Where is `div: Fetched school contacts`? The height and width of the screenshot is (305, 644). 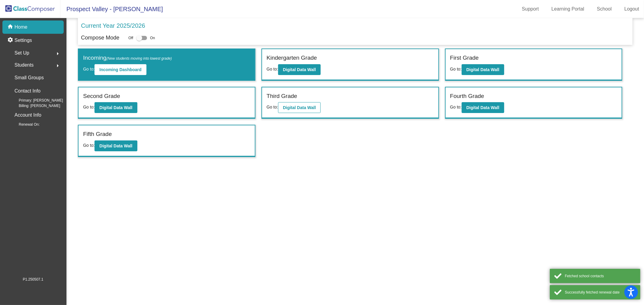 div: Fetched school contacts is located at coordinates (600, 276).